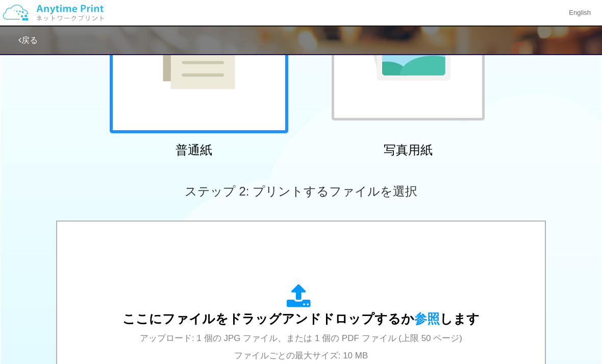  Describe the element at coordinates (301, 191) in the screenshot. I see `span: ステップ 2: プリントするファイルを選択` at that location.